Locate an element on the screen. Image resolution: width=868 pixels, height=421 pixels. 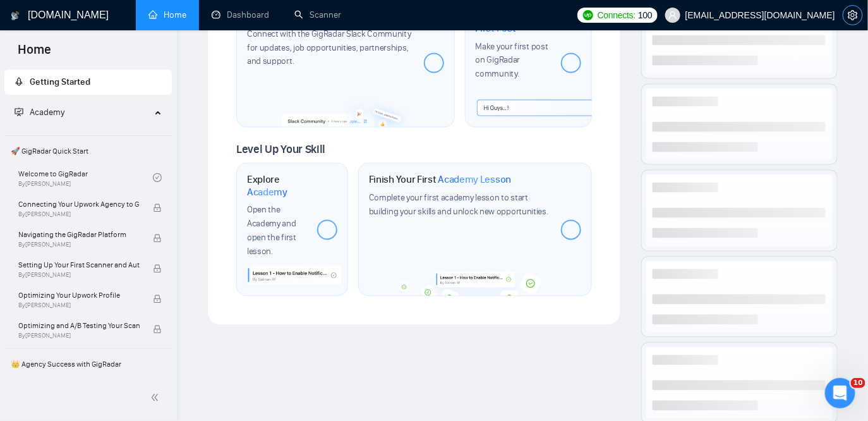
span: Open the Academy and open the first lesson. is located at coordinates (271, 231).